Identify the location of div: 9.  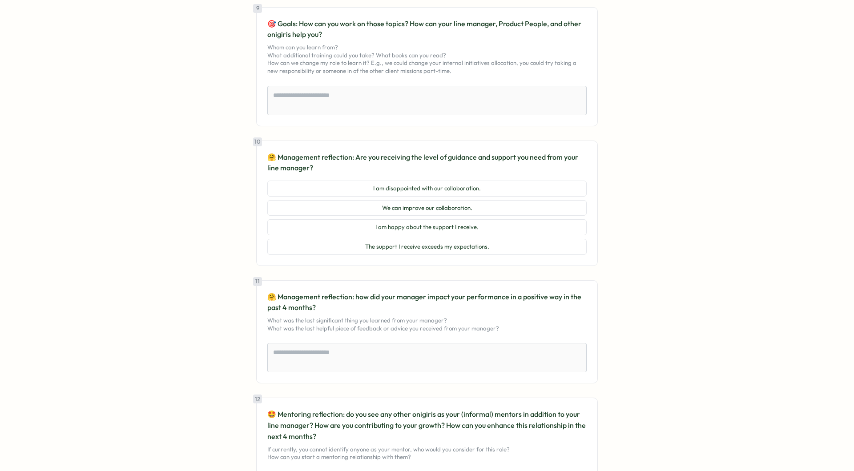
(257, 8).